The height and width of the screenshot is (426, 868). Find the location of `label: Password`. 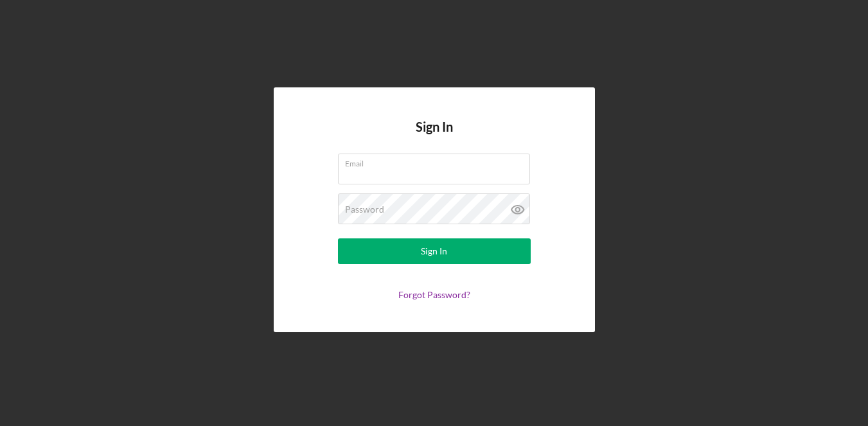

label: Password is located at coordinates (364, 210).